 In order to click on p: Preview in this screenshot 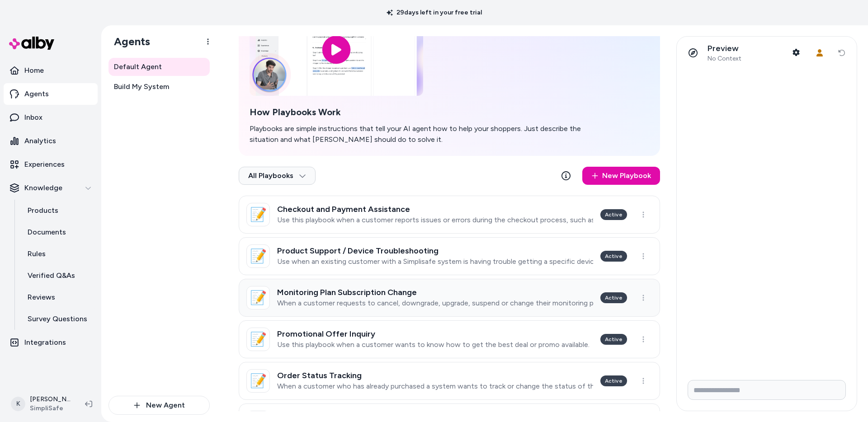, I will do `click(724, 48)`.